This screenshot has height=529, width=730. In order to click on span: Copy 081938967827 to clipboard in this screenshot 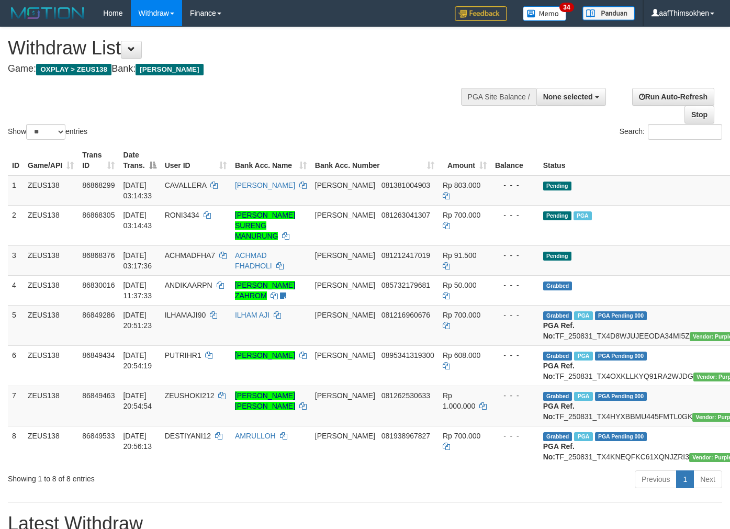, I will do `click(406, 436)`.